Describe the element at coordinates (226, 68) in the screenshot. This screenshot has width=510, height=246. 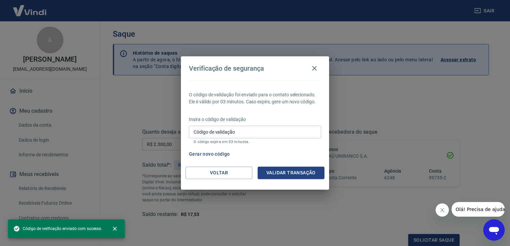
I see `h4: Verificação de segurança` at that location.